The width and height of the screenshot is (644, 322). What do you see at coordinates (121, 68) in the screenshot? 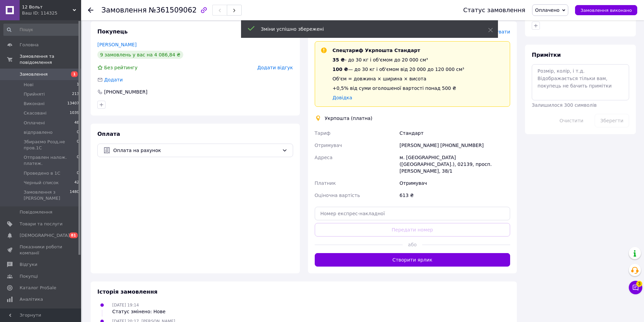
I see `span: Без рейтингу` at bounding box center [121, 68].